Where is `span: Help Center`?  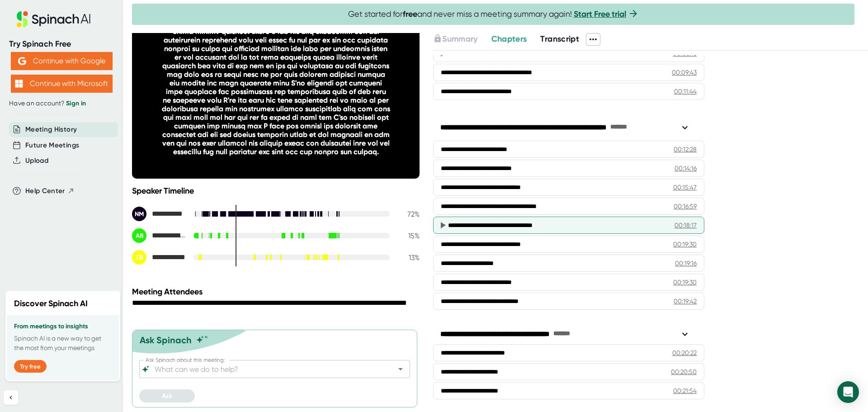
span: Help Center is located at coordinates (45, 191).